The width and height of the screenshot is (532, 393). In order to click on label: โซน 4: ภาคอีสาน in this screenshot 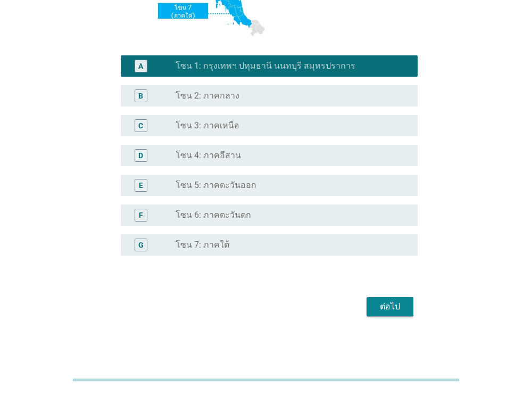, I will do `click(208, 155)`.